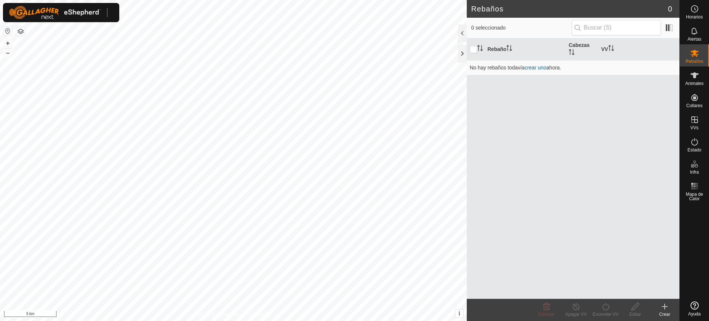 The width and height of the screenshot is (709, 321). What do you see at coordinates (694, 128) in the screenshot?
I see `span: VVs` at bounding box center [694, 128].